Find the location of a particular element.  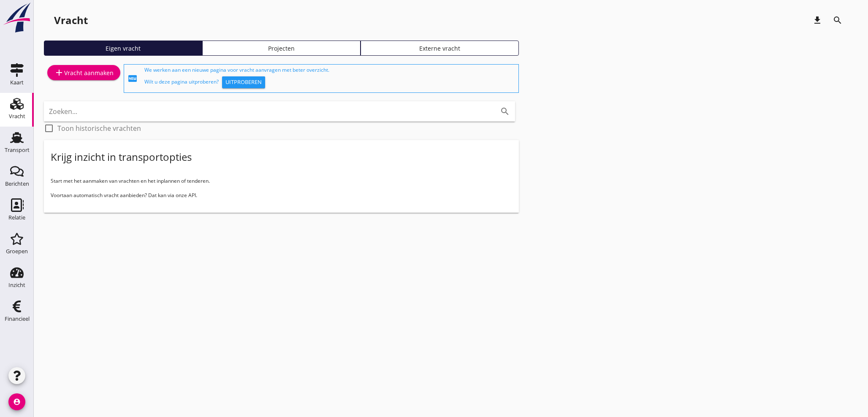

p: Voortaan automatisch vracht aanbieden? Dat kan via onze API. is located at coordinates (281, 195).